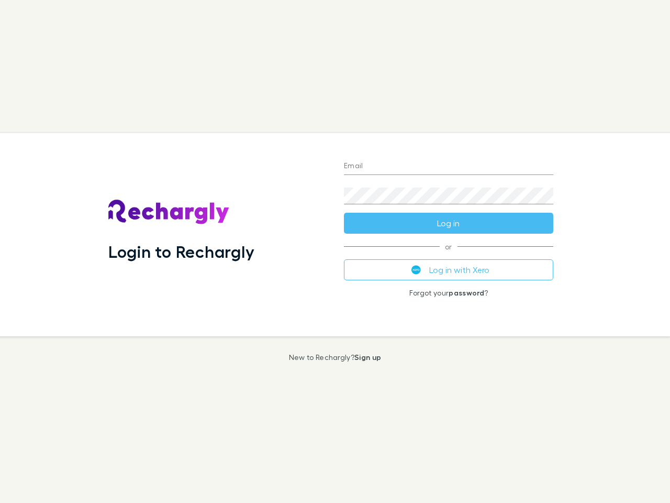  Describe the element at coordinates (169, 212) in the screenshot. I see `img: Rechargly's Logo` at that location.